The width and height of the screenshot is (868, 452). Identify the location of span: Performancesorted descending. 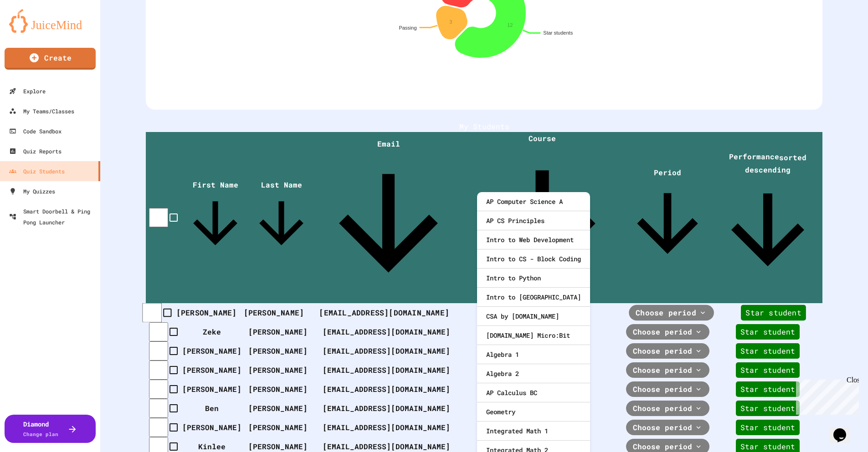
(767, 218).